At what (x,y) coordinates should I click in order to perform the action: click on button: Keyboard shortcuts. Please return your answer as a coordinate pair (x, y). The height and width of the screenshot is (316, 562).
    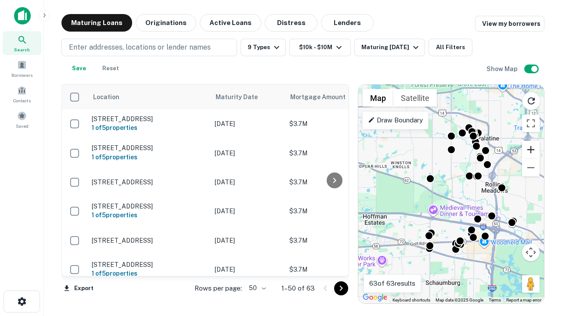
    Looking at the image, I should click on (412, 300).